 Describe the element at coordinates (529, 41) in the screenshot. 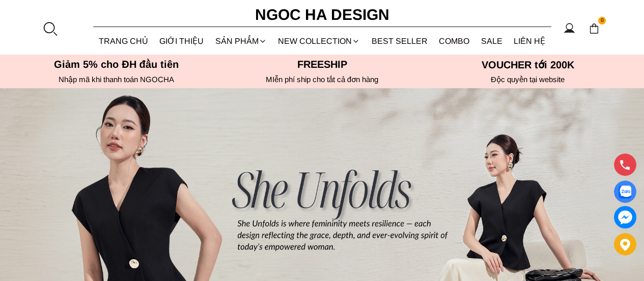

I see `a: LIÊN HỆ` at that location.